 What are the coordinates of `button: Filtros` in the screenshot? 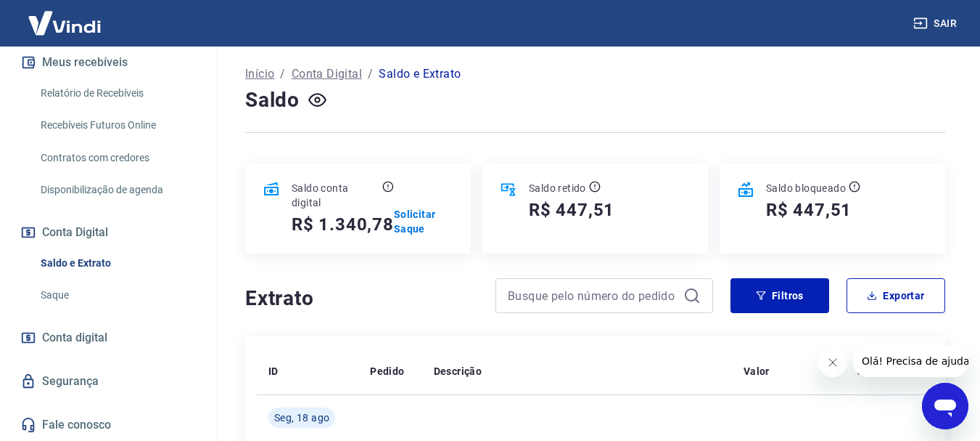 It's located at (780, 295).